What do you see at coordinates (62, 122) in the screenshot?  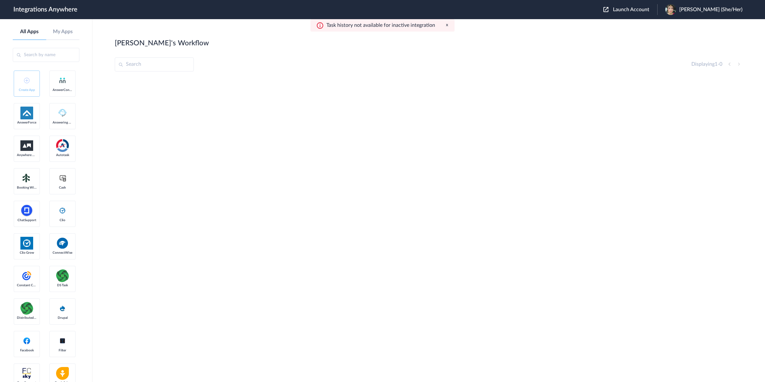 I see `span: Answering Service` at bounding box center [62, 122].